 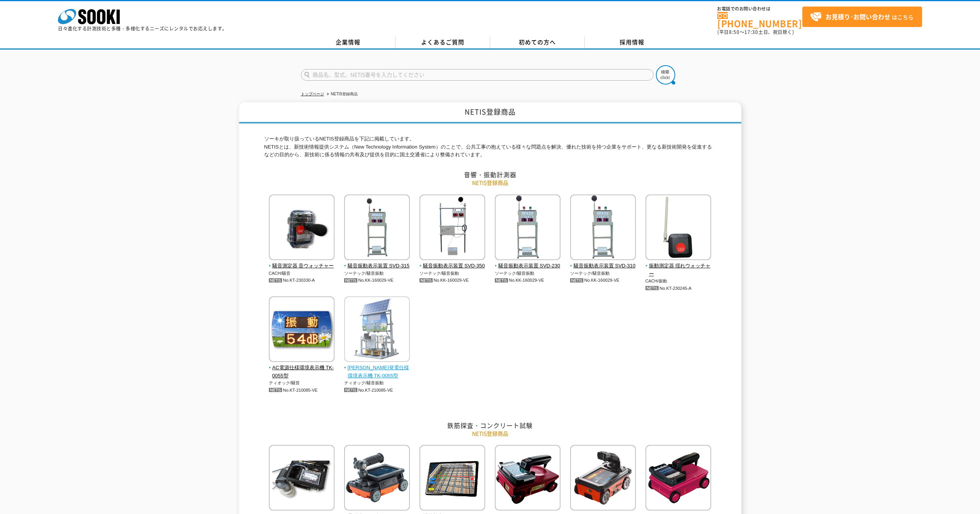 What do you see at coordinates (348, 43) in the screenshot?
I see `a: 企業情報` at bounding box center [348, 43].